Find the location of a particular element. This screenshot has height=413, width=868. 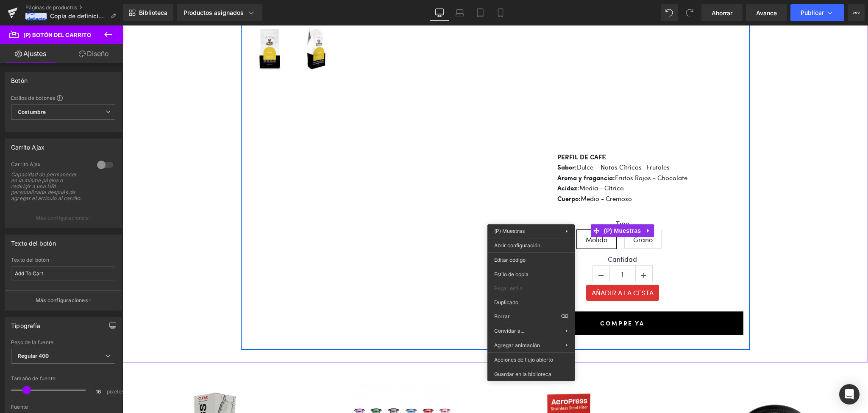

font: Frutos Rojos - Chocolate is located at coordinates (529, 152).